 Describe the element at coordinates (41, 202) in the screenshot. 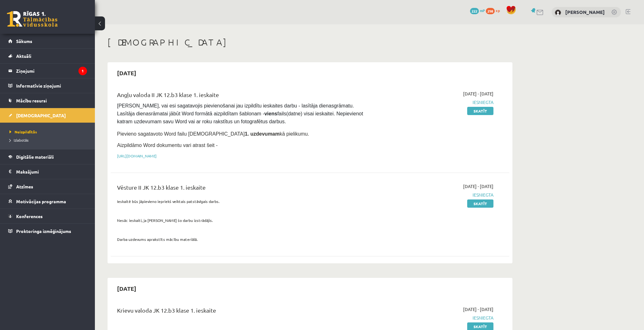

I see `span: Motivācijas programma` at that location.